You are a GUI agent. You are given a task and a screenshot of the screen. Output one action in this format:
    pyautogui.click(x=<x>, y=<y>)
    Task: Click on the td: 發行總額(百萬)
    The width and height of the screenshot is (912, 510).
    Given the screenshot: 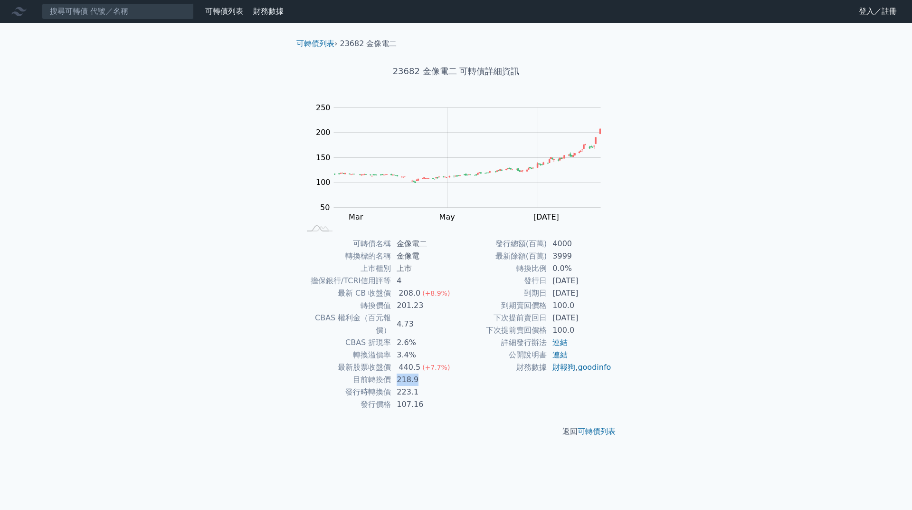 What is the action you would take?
    pyautogui.click(x=501, y=244)
    